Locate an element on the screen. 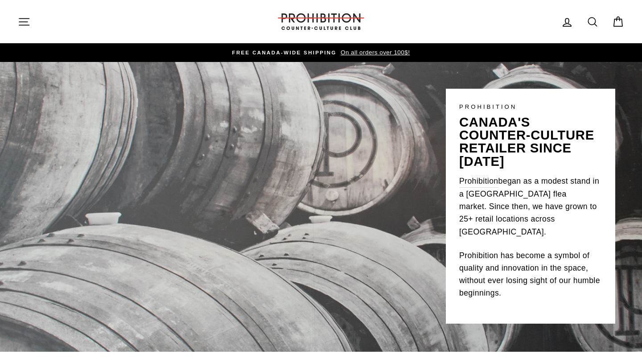 The width and height of the screenshot is (642, 362). span: On all orders over 100$! is located at coordinates (374, 52).